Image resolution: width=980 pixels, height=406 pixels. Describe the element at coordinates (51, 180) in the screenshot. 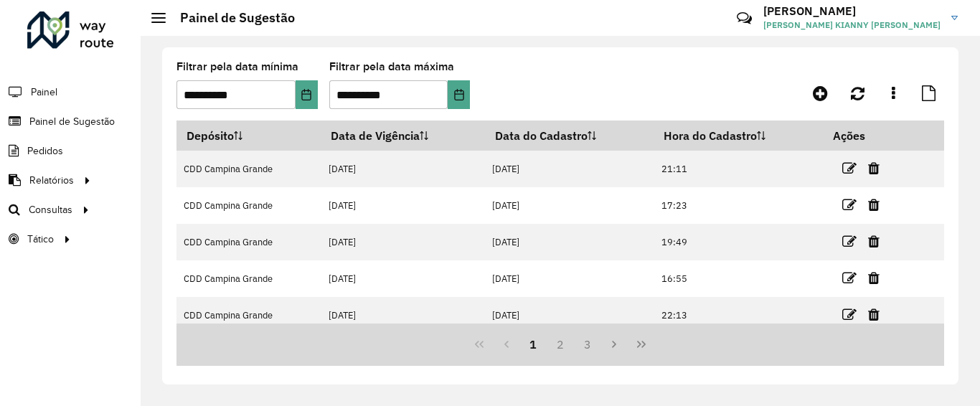

I see `span: Relatórios` at that location.